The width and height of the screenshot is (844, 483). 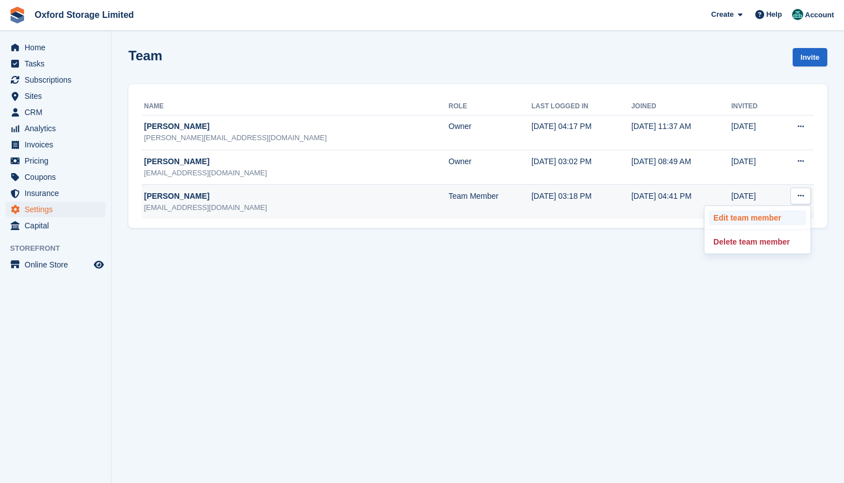 I want to click on th: Role, so click(x=490, y=107).